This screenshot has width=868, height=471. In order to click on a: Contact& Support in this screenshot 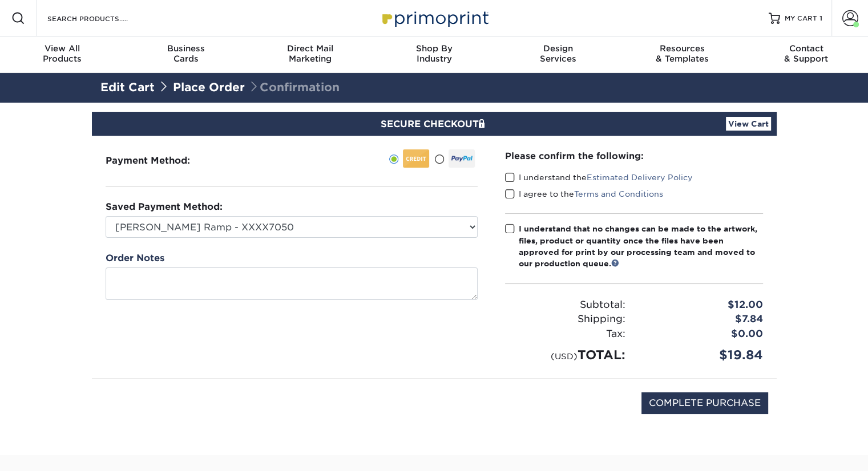, I will do `click(806, 54)`.